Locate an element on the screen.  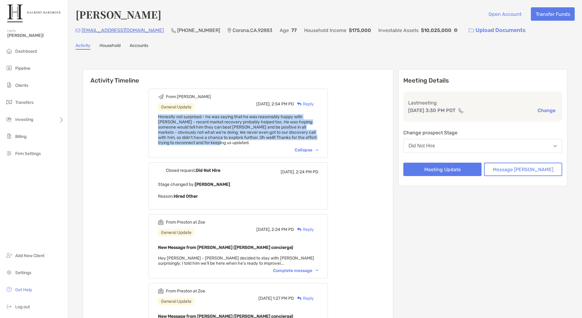
img: logout icon is located at coordinates (9, 306).